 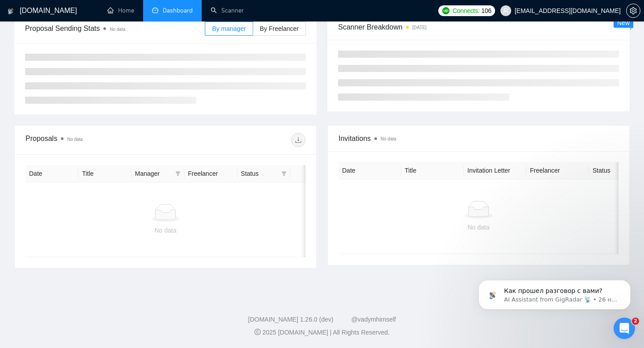 I want to click on div: Proposals, so click(x=95, y=140).